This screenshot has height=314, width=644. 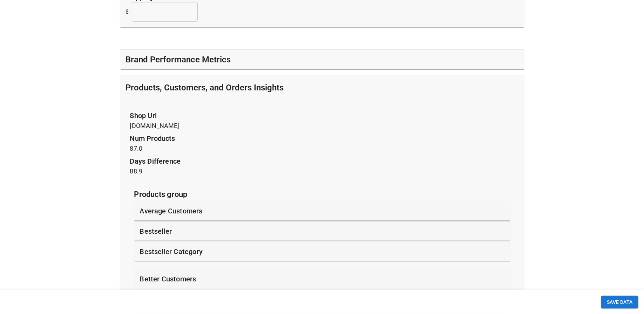 I want to click on p: bestseller, so click(x=156, y=231).